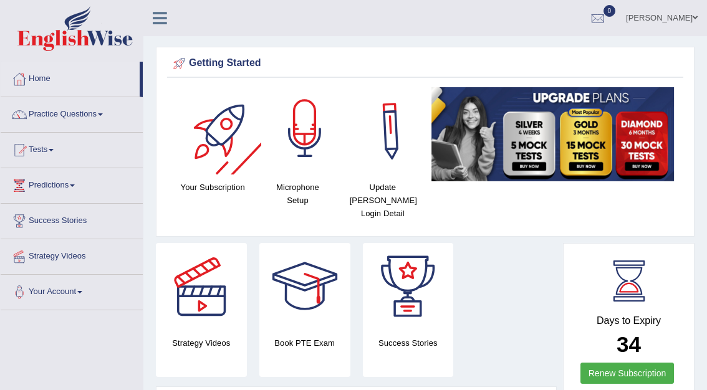  What do you see at coordinates (425, 64) in the screenshot?
I see `div: Getting Started` at bounding box center [425, 64].